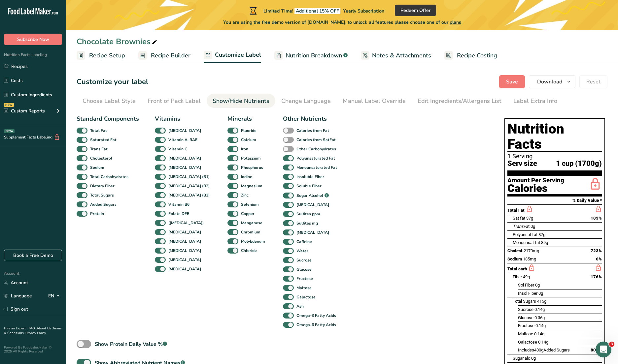 The image size is (618, 364). Describe the element at coordinates (178, 149) in the screenshot. I see `b: Vitamin C` at that location.